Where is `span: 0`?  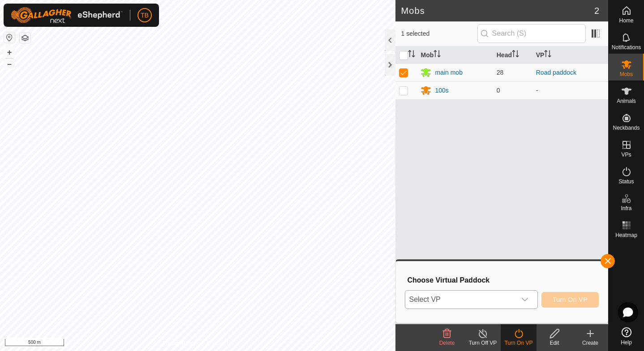
span: 0 is located at coordinates (499, 90).